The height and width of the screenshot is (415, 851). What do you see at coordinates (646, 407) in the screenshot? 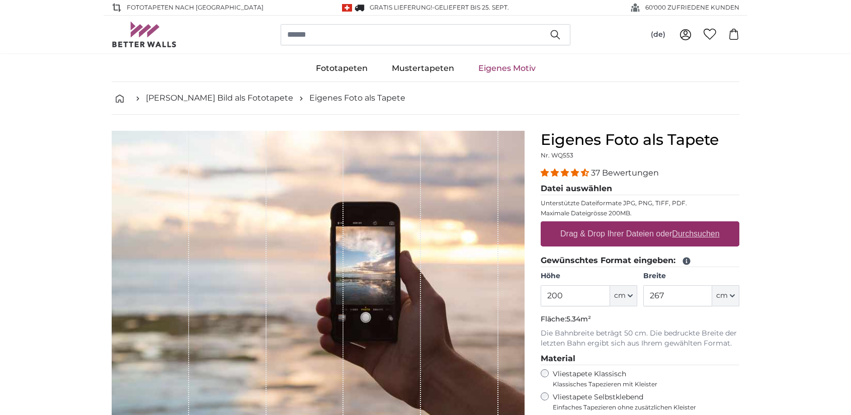
I see `span: Einfaches Tapezieren ohne zusätzlichen Kleister` at bounding box center [646, 407].